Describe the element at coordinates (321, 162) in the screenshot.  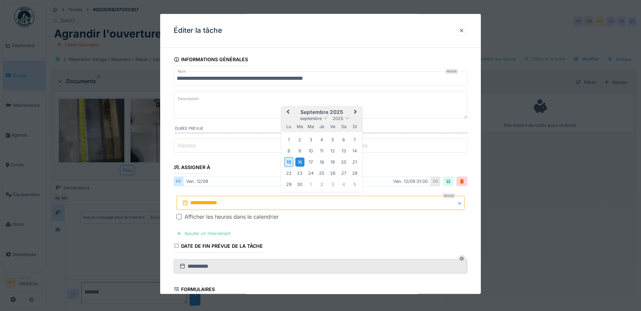
I see `div: Choose jeudi 18 septembre 2025` at that location.